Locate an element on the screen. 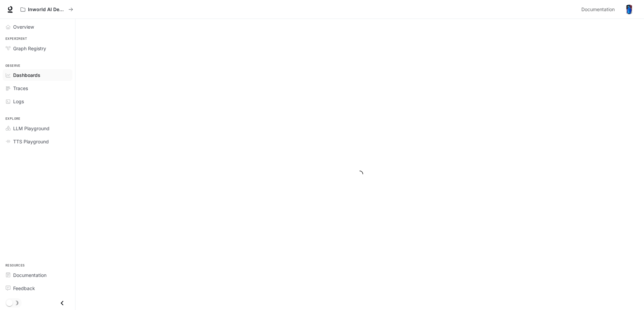 Image resolution: width=644 pixels, height=310 pixels. a: Traces is located at coordinates (37, 88).